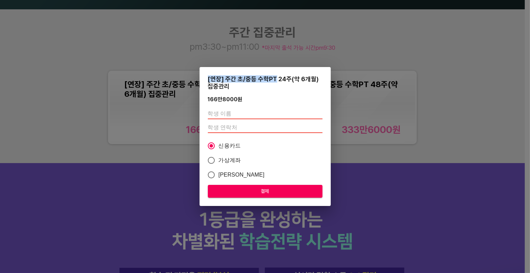 The height and width of the screenshot is (273, 530). What do you see at coordinates (265, 191) in the screenshot?
I see `span: 결제` at bounding box center [265, 191].